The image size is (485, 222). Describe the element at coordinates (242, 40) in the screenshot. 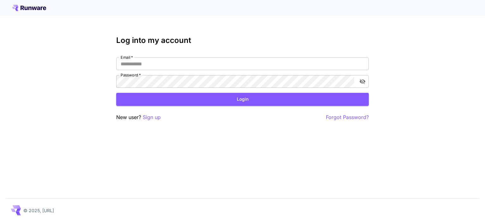

I see `h3: Log into my account` at that location.